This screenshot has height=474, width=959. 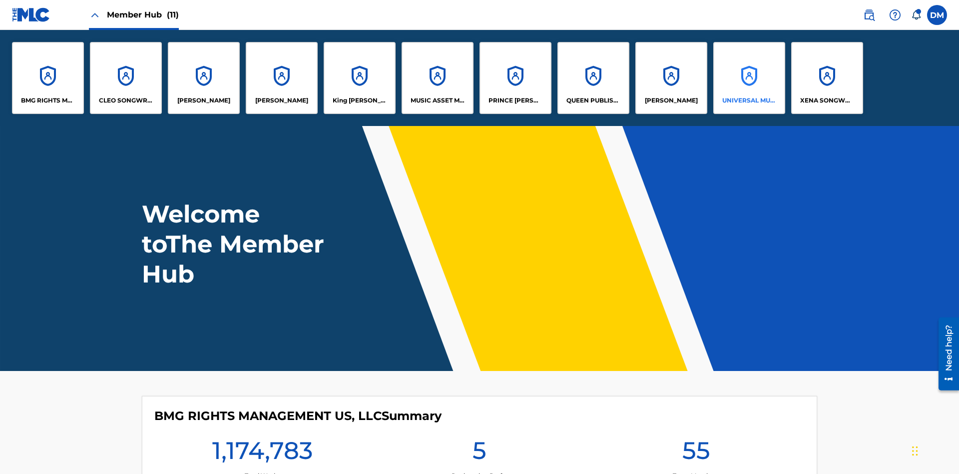 What do you see at coordinates (480, 453) in the screenshot?
I see `h1: 5` at bounding box center [480, 453].